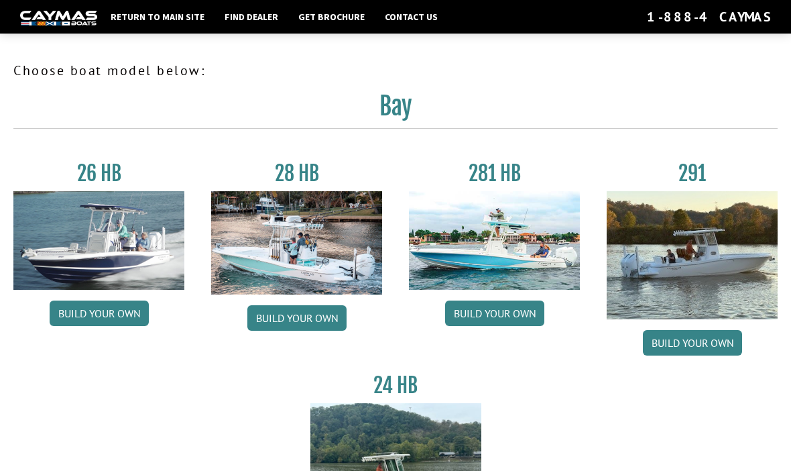  What do you see at coordinates (58, 17) in the screenshot?
I see `img: white-logo-c9c8dbefe5ff5ceceb0f0178aa75bf4bb51f6bca0971e226c86eb53dfe498488.png` at bounding box center [58, 17].